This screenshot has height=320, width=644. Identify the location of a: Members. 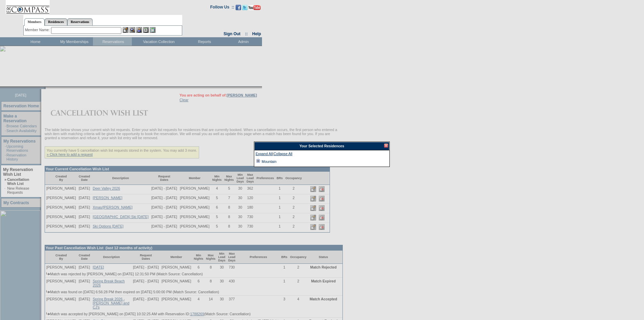
(35, 22).